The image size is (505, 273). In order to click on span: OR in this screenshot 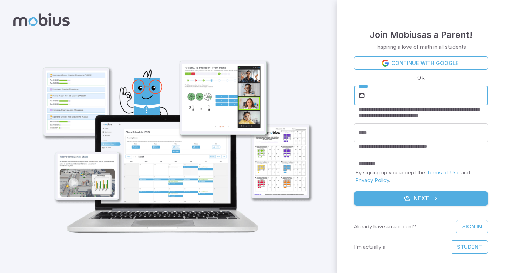, I will do `click(421, 78)`.